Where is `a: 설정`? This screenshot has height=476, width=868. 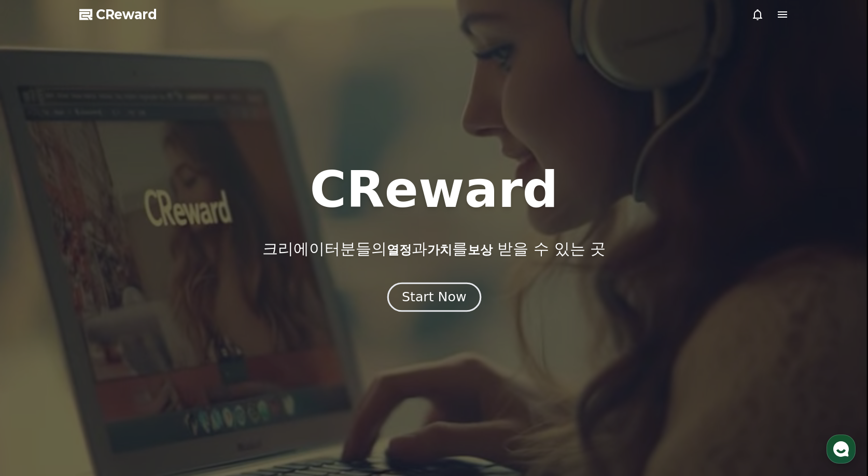
a: 설정 is located at coordinates (167, 342).